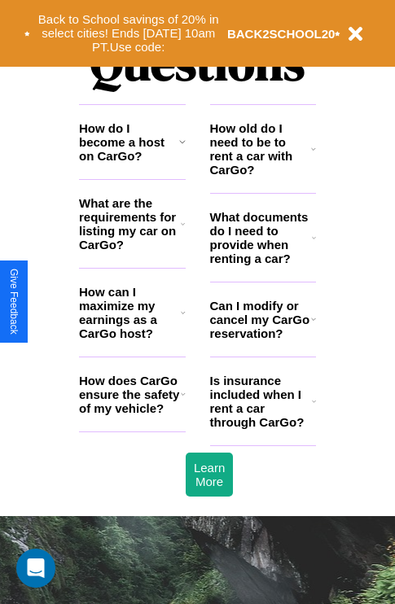 This screenshot has width=395, height=604. I want to click on h3: How does CarGo ensure the safety of my vehicle?, so click(129, 394).